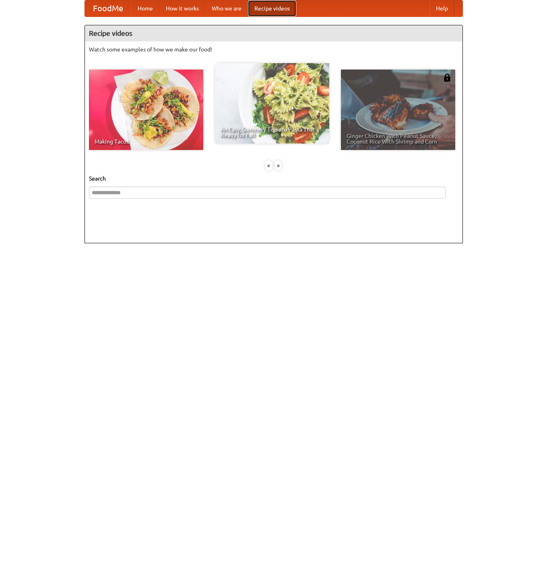 The height and width of the screenshot is (569, 547). Describe the element at coordinates (272, 8) in the screenshot. I see `a: Recipe videos` at that location.